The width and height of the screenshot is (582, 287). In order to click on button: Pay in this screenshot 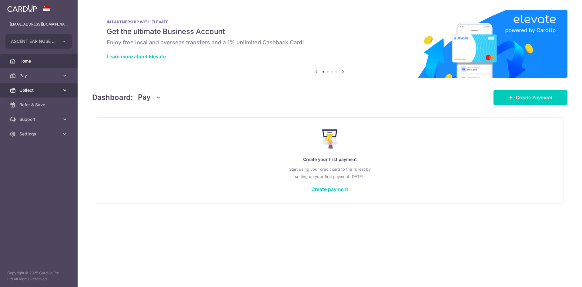, I will do `click(150, 97)`.